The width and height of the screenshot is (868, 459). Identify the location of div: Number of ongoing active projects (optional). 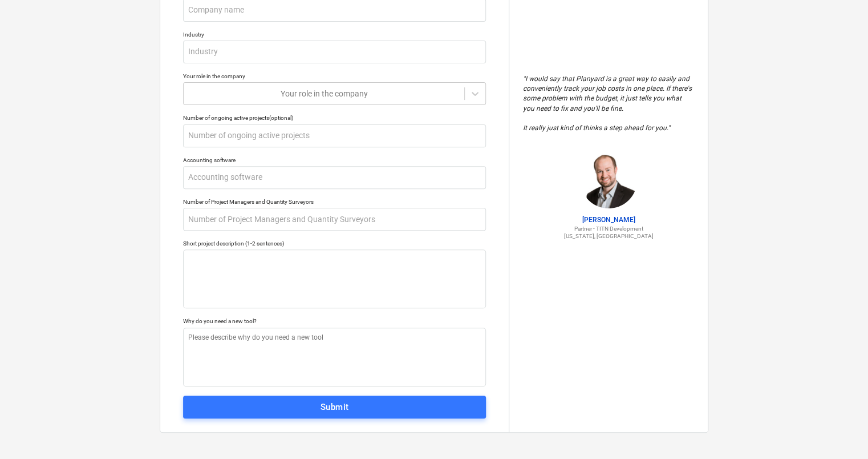
(334, 118).